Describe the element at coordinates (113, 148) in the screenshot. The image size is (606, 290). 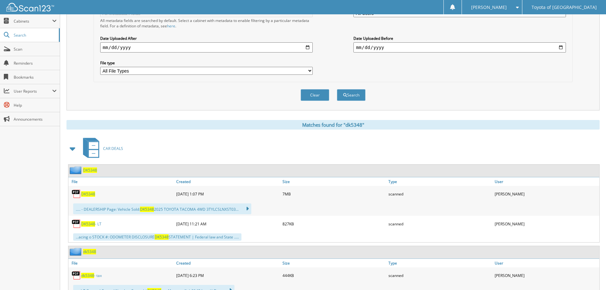
I see `span: CAR DEALS` at that location.